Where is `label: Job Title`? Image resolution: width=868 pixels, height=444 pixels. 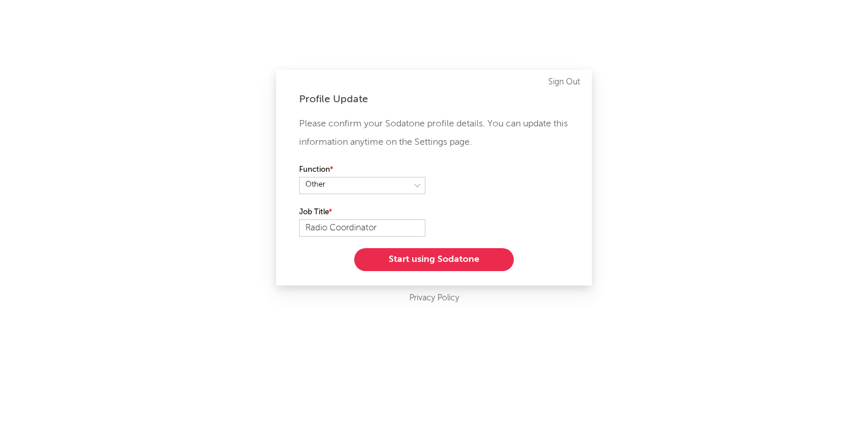
label: Job Title is located at coordinates (362, 212).